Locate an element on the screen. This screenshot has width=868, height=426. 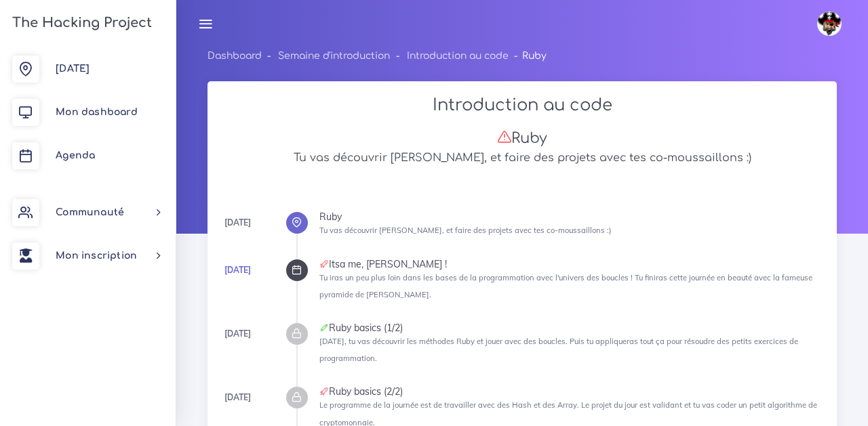
span: Mon dashboard is located at coordinates (96, 112).